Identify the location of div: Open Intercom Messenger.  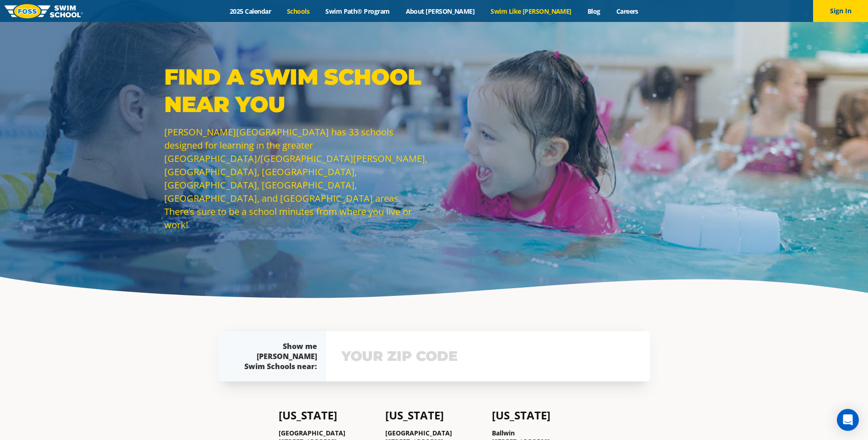
(848, 420).